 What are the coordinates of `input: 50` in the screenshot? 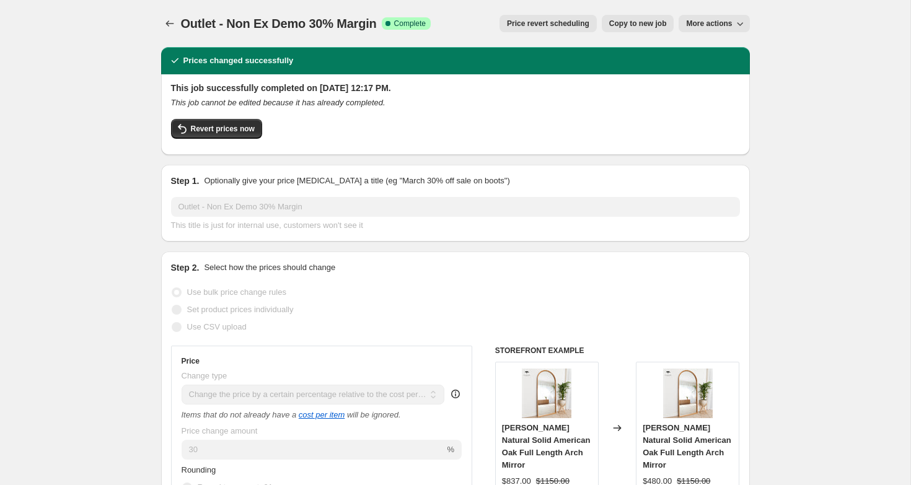 It's located at (313, 450).